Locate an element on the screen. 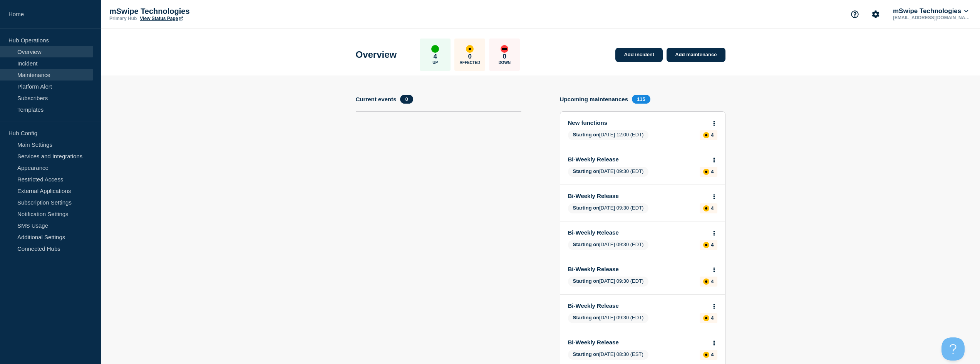 Image resolution: width=980 pixels, height=364 pixels. h4: Current events is located at coordinates (376, 98).